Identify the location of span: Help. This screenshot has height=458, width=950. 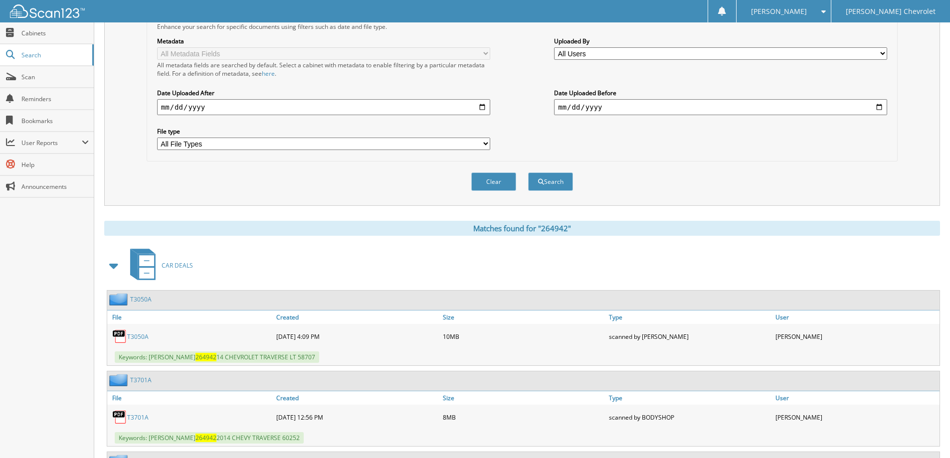
(55, 165).